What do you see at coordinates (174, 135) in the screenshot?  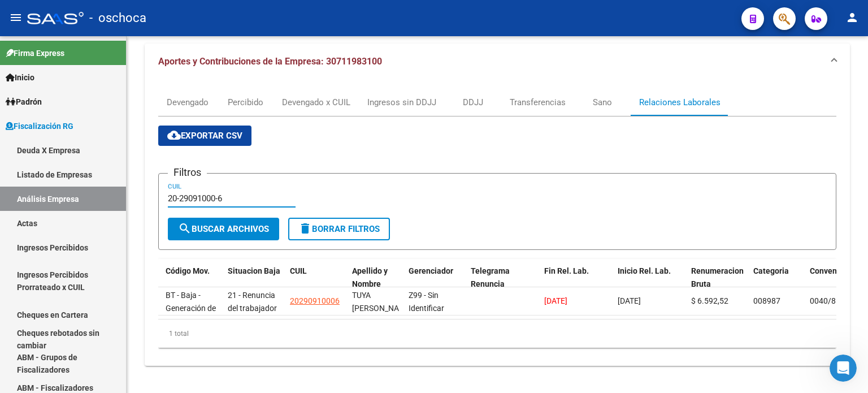 I see `mat-icon: cloud_download` at bounding box center [174, 135].